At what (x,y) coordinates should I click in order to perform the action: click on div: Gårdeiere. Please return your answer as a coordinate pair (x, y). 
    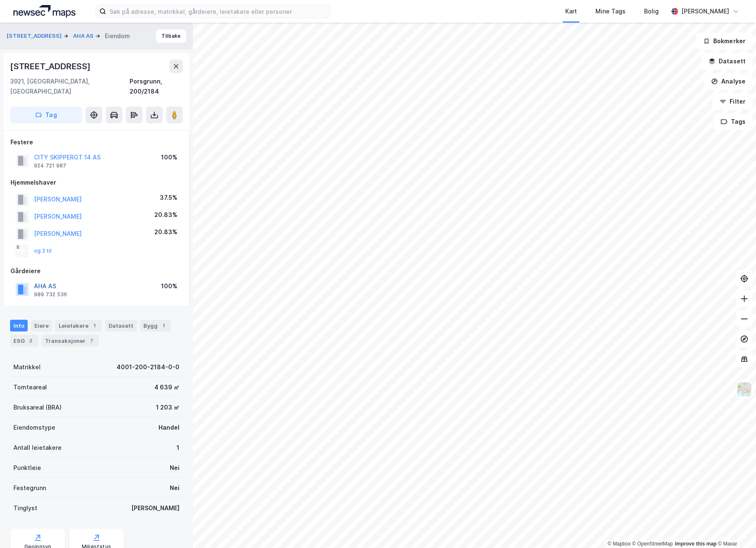
    Looking at the image, I should click on (97, 271).